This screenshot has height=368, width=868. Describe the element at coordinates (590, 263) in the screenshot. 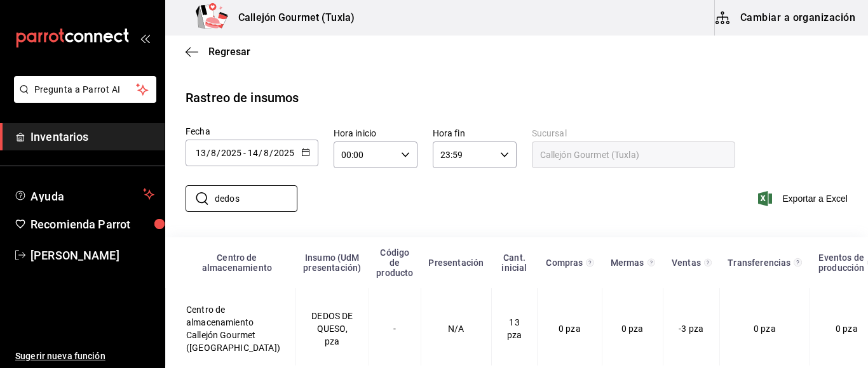

I see `svg: Total de presentación del insumo comprado en el rango de fechas seleccionado.` at that location.